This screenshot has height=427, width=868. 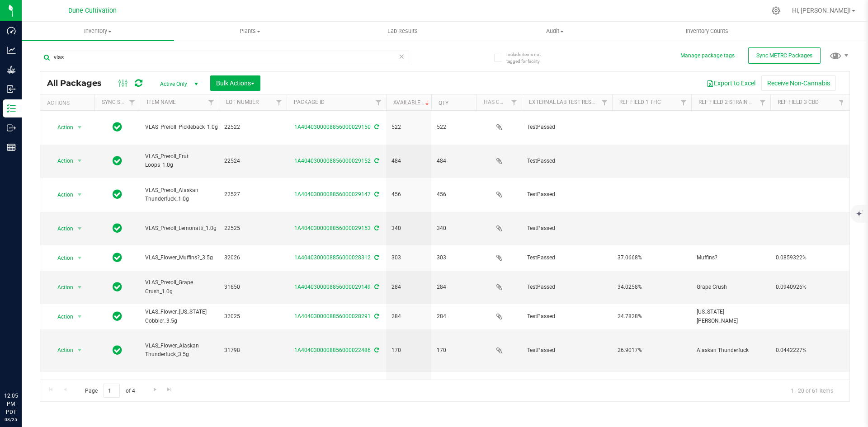 What do you see at coordinates (179, 350) in the screenshot?
I see `span: VLAS_Flower_Alaskan Thunderfuck_3.5g` at bounding box center [179, 350].